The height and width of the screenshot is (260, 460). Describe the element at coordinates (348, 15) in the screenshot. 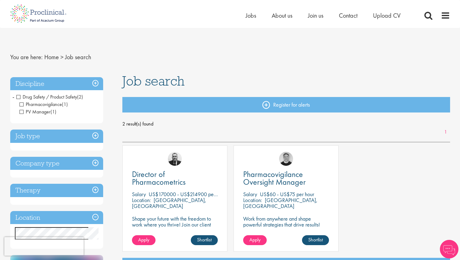

I see `span: Contact` at that location.